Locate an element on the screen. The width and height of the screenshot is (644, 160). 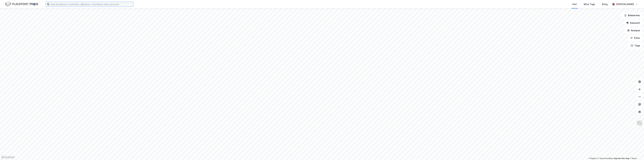
a: Mapbox homepage is located at coordinates (8, 157).